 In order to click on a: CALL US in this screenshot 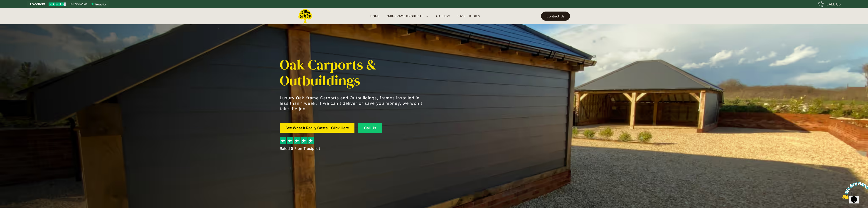, I will do `click(830, 4)`.